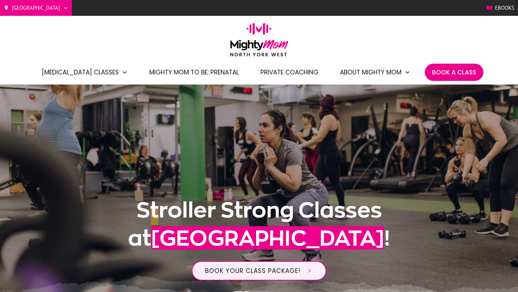 Image resolution: width=518 pixels, height=292 pixels. What do you see at coordinates (375, 72) in the screenshot?
I see `a: About Mighty Mom` at bounding box center [375, 72].